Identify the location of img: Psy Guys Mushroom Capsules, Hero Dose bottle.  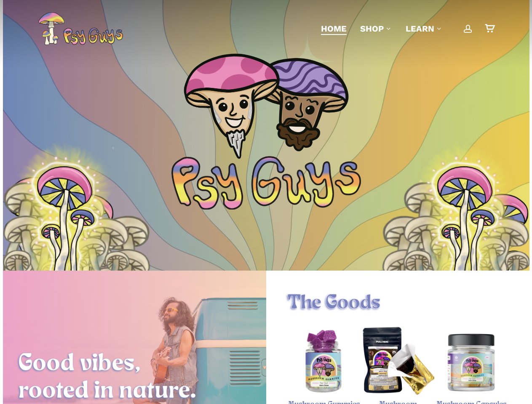
(471, 362).